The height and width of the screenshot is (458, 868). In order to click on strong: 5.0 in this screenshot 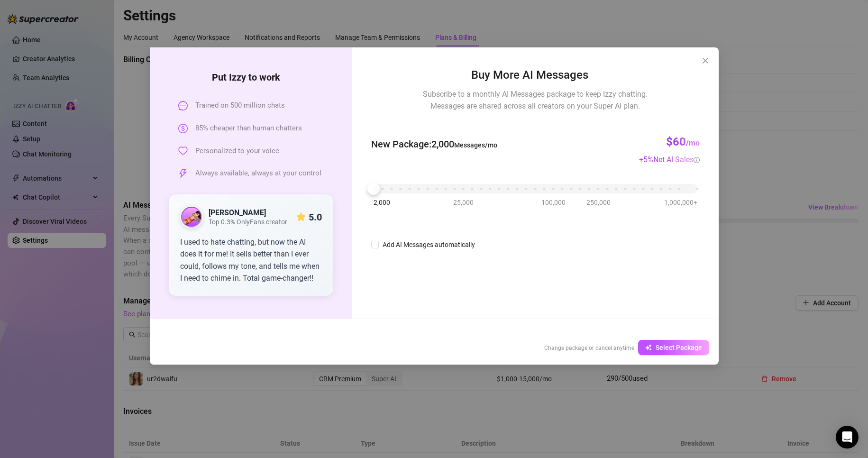, I will do `click(315, 217)`.